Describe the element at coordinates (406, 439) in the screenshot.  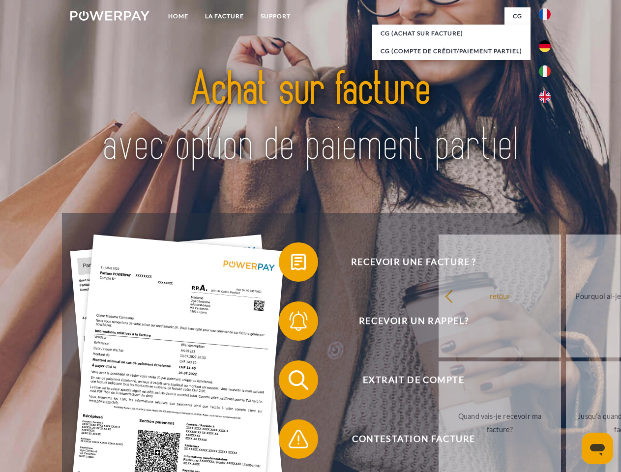
I see `button: Contestation Facture` at that location.